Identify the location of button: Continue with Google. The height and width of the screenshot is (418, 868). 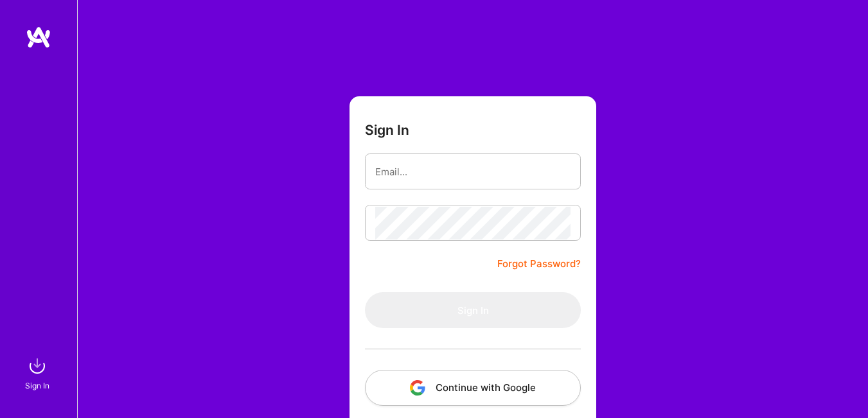
(473, 388).